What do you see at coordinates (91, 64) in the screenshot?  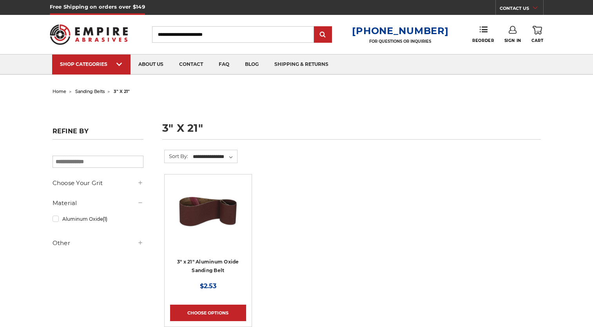 I see `div: SHOP CATEGORIES` at bounding box center [91, 64].